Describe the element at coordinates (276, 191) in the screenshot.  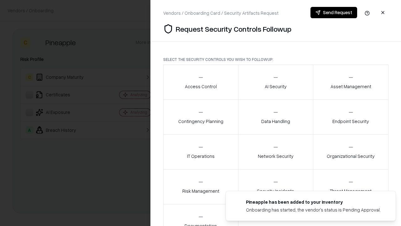
I see `p: Security Incidents` at that location.